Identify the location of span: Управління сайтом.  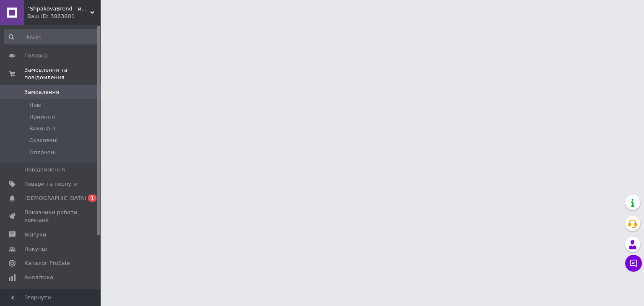
(51, 295).